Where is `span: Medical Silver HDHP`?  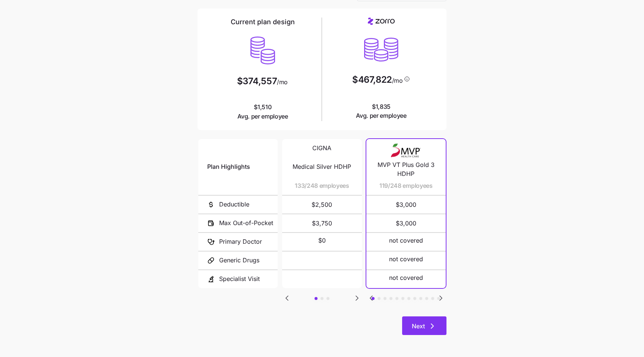 span: Medical Silver HDHP is located at coordinates (322, 166).